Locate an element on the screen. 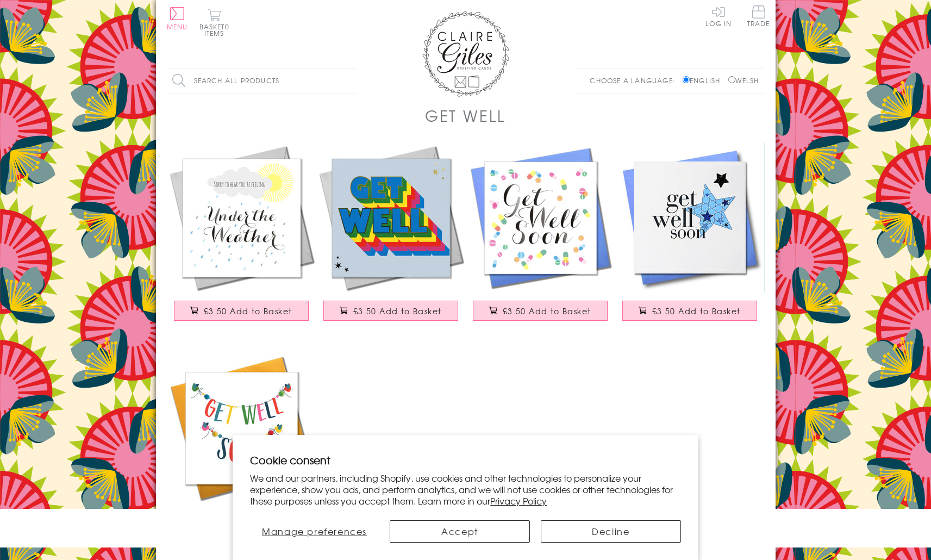  span: Manage preferences is located at coordinates (314, 531).